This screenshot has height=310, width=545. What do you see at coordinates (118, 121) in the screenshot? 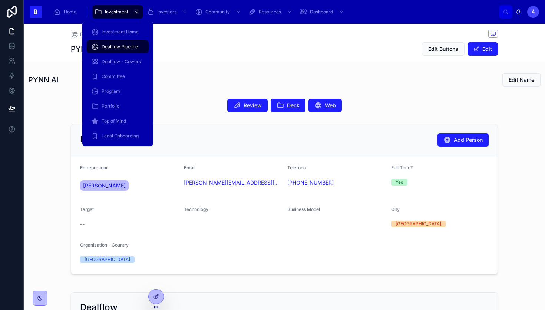
I see `a: Top of Mind` at bounding box center [118, 121].